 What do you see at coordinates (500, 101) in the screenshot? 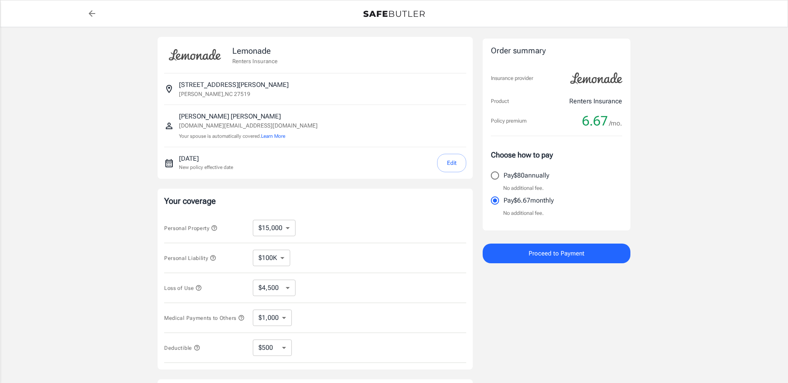
I see `p: Product` at bounding box center [500, 101].